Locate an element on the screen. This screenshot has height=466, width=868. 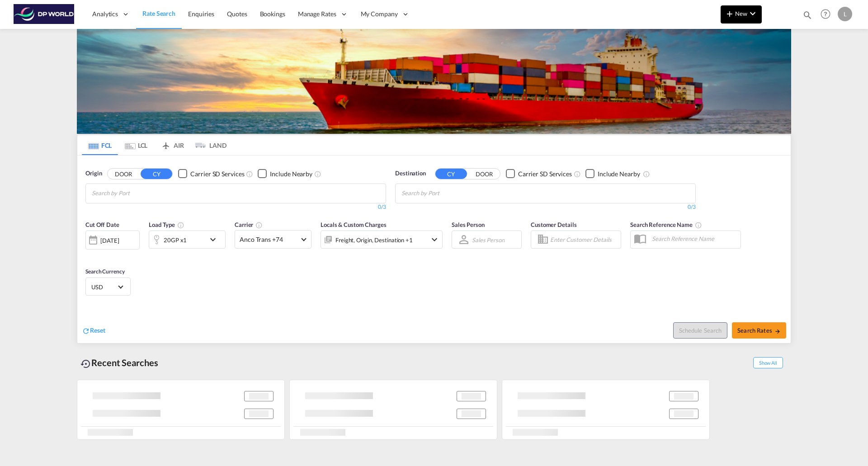
md-tab-item: AIR is located at coordinates (172, 145).